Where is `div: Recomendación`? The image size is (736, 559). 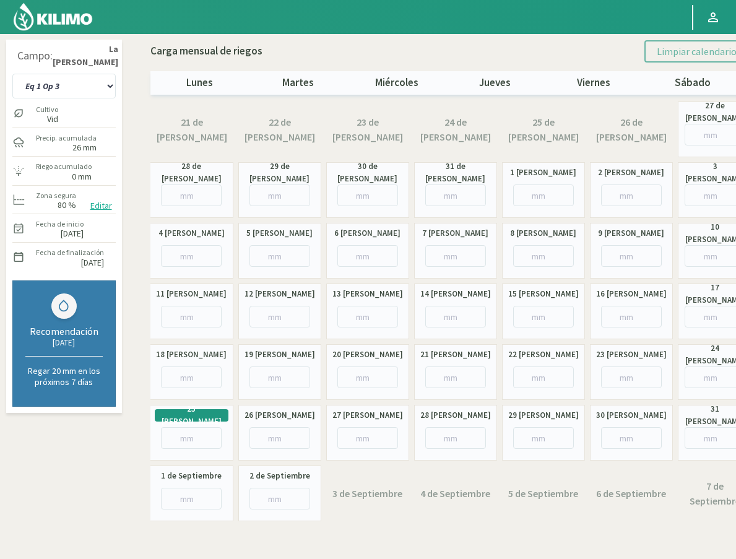 div: Recomendación is located at coordinates (64, 331).